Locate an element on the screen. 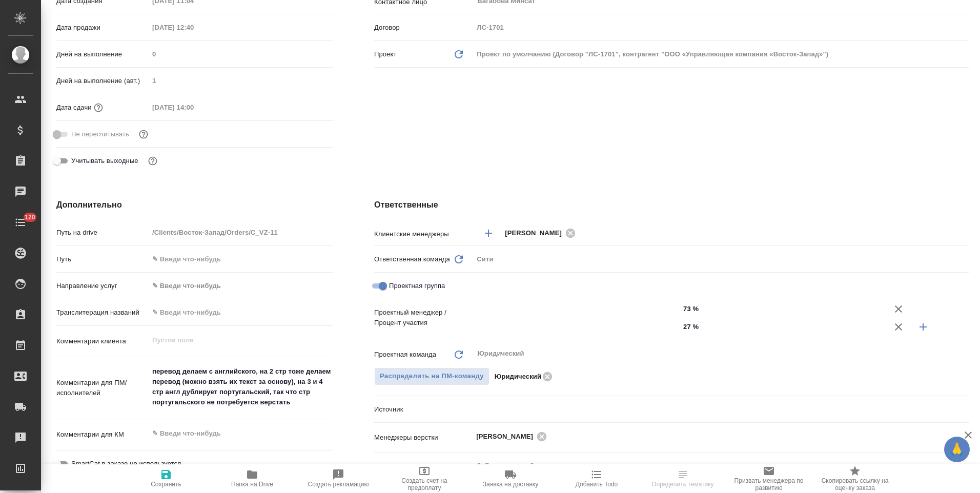 This screenshot has height=493, width=980. a: 120 is located at coordinates (21, 222).